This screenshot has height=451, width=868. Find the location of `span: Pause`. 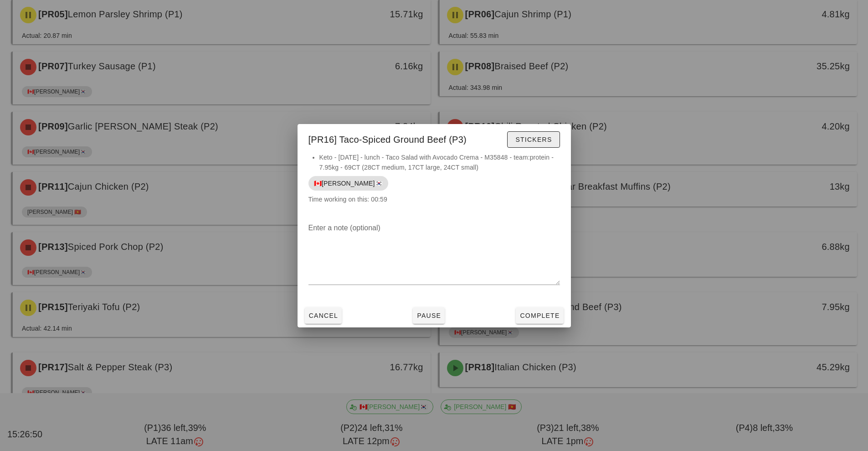

span: Pause is located at coordinates (429, 316).